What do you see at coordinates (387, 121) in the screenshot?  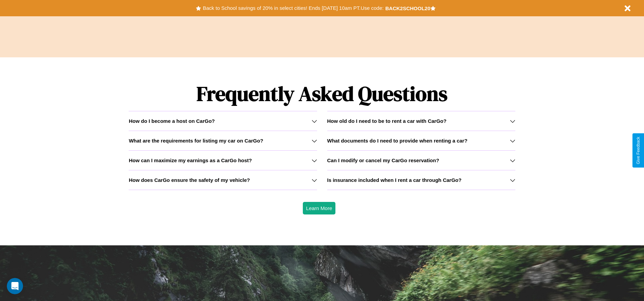 I see `h3: How old do I need to be to rent a car with CarGo?` at bounding box center [387, 121].